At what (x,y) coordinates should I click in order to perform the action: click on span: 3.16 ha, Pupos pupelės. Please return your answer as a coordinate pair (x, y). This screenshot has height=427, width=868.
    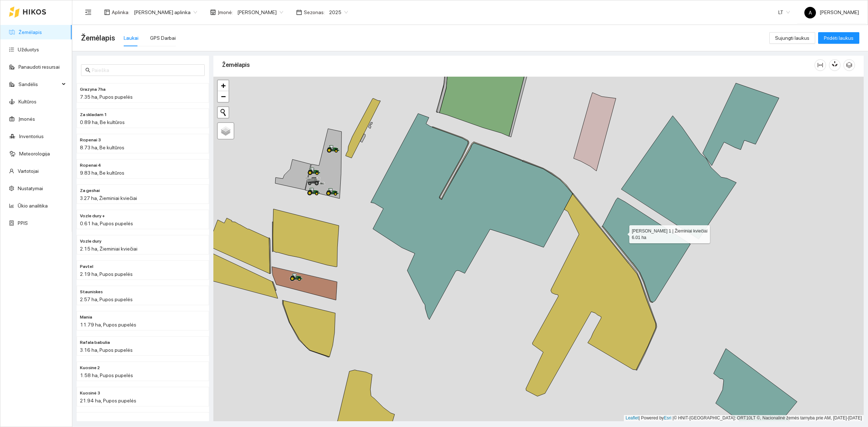
    Looking at the image, I should click on (106, 350).